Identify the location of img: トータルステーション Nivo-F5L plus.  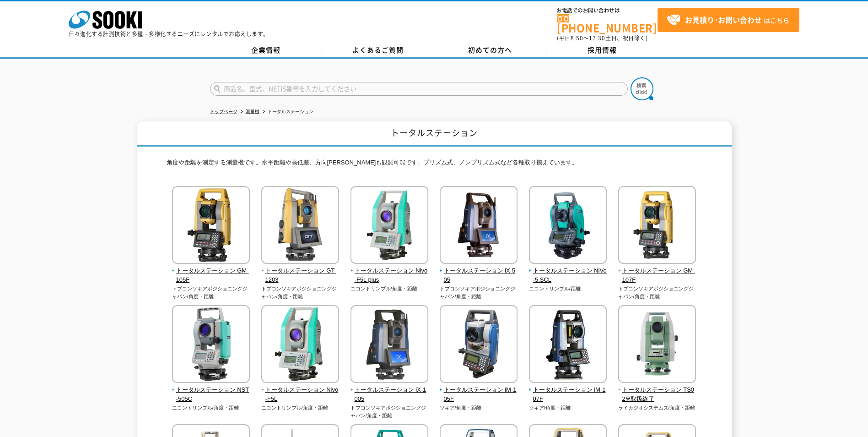
(390, 226).